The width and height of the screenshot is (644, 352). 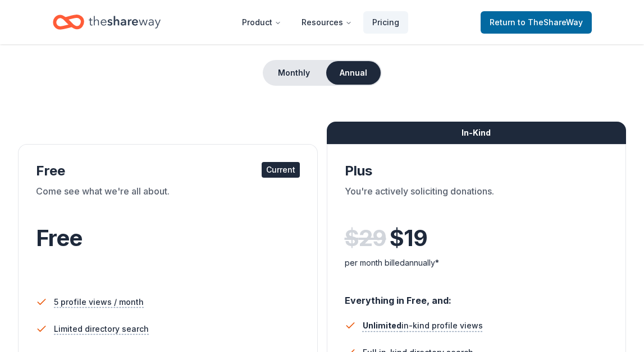 I want to click on div: Everything in Free, and:, so click(x=476, y=296).